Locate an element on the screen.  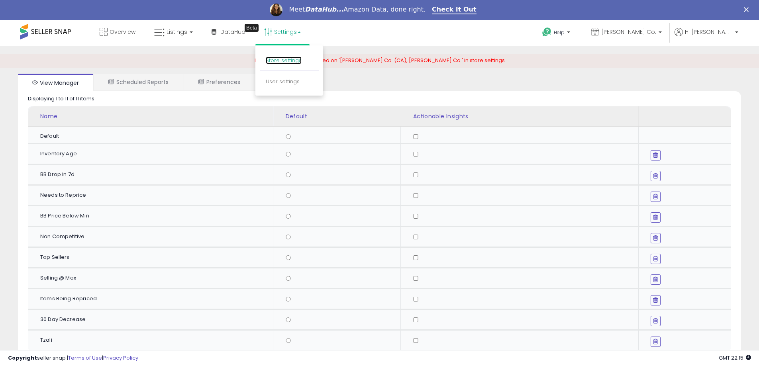
div: Items Being Repriced is located at coordinates (153, 299).